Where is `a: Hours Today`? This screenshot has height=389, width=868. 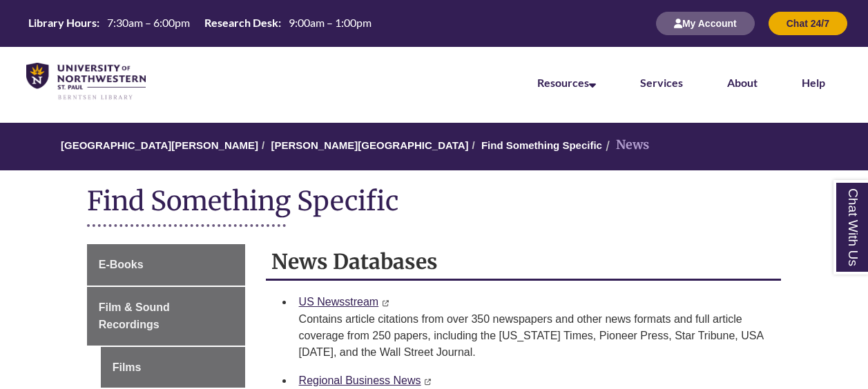 a: Hours Today is located at coordinates (200, 23).